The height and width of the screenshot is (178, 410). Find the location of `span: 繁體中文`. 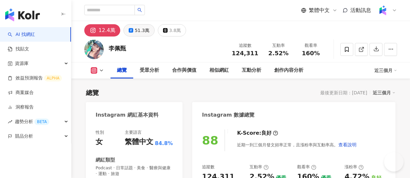

span: 繁體中文 is located at coordinates (319, 10).